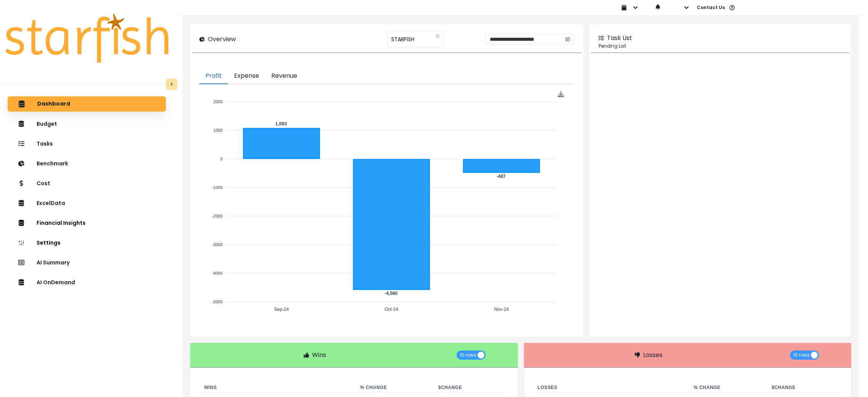 This screenshot has width=868, height=397. I want to click on svg: calendar, so click(568, 40).